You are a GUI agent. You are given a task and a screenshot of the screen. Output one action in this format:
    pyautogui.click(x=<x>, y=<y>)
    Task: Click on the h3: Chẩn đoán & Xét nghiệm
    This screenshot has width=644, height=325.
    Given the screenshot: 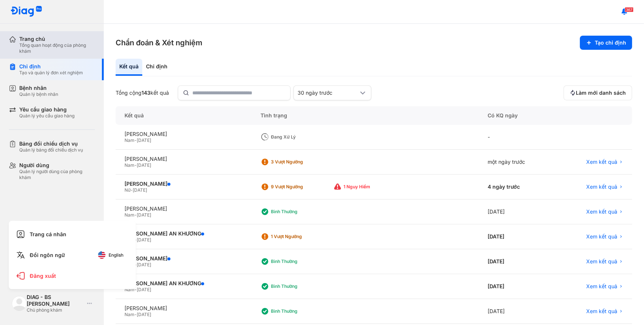 What is the action you would take?
    pyautogui.click(x=159, y=43)
    